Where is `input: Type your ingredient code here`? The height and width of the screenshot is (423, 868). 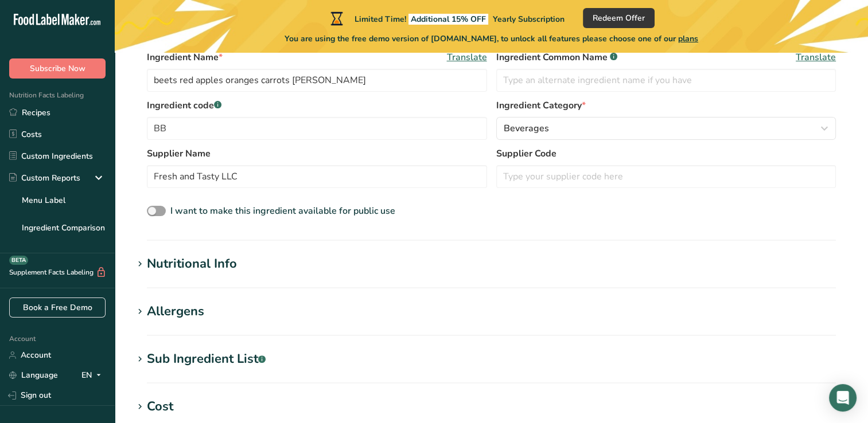 input: Type your ingredient code here is located at coordinates (317, 128).